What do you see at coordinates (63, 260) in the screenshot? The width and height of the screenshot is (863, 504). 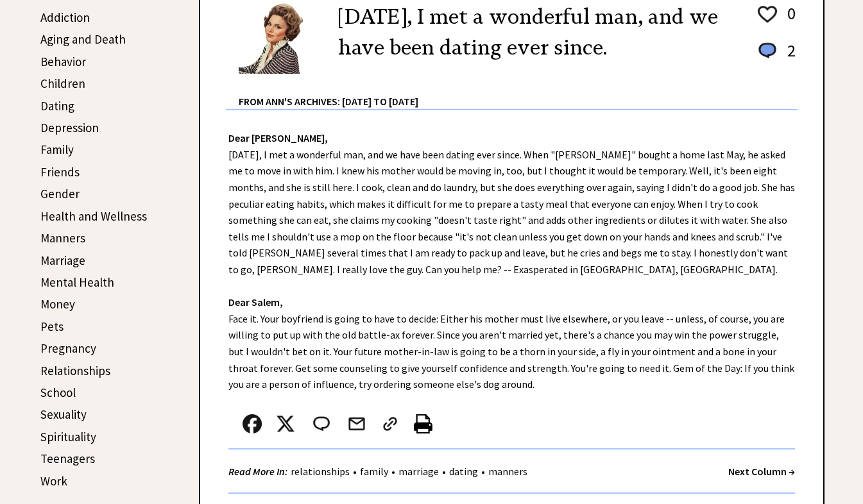 I see `a: Marriage` at bounding box center [63, 260].